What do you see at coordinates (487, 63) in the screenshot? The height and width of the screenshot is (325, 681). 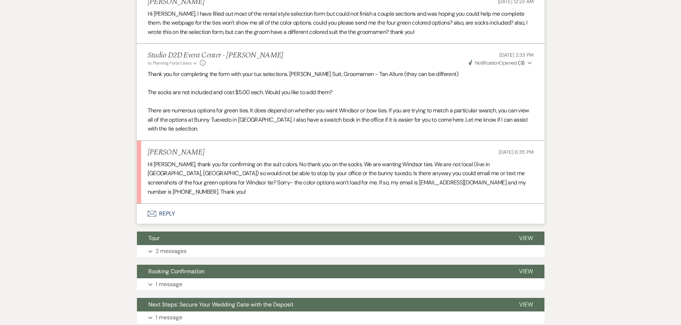 I see `span: Notification` at bounding box center [487, 63].